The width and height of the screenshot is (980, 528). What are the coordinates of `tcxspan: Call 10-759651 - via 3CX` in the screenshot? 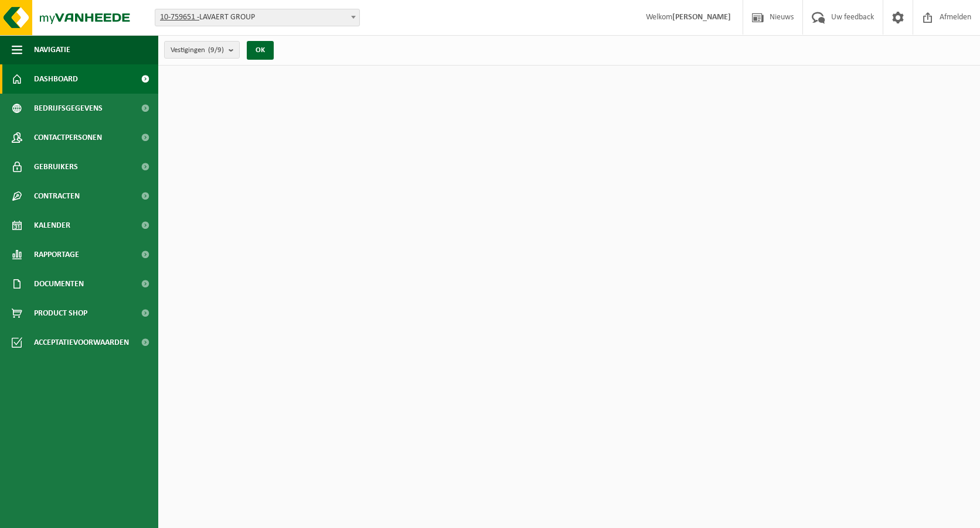 It's located at (179, 17).